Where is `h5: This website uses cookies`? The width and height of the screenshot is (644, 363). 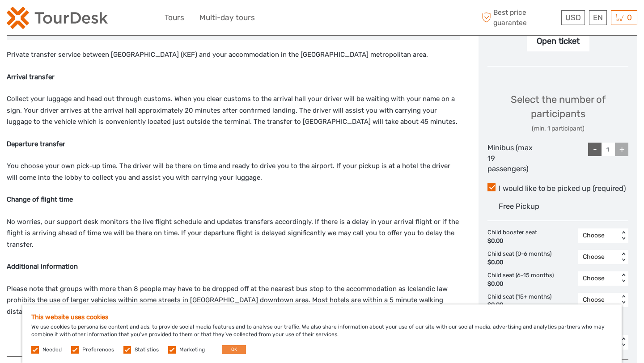 h5: This website uses cookies is located at coordinates (322, 317).